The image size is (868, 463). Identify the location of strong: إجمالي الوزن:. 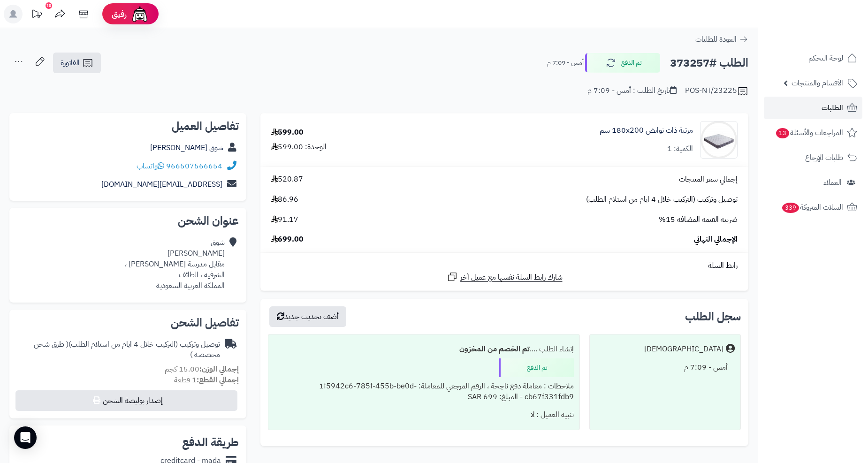
(219, 370).